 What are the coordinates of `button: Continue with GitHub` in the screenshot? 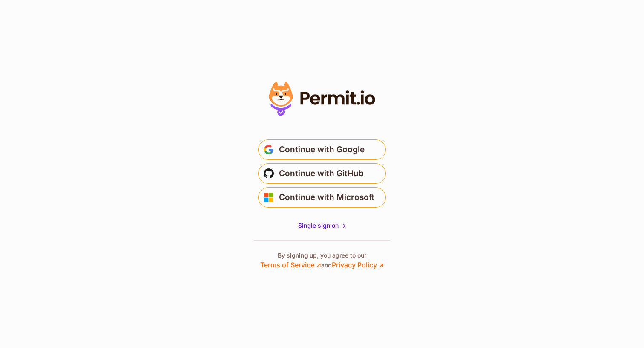 It's located at (322, 174).